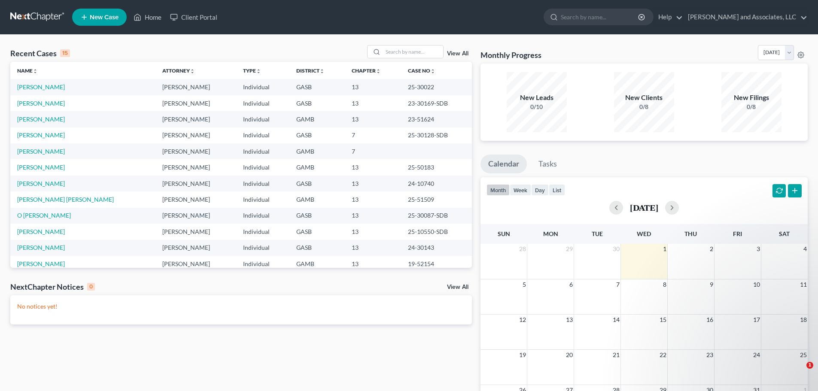  What do you see at coordinates (537, 107) in the screenshot?
I see `div: 0/10` at bounding box center [537, 107].